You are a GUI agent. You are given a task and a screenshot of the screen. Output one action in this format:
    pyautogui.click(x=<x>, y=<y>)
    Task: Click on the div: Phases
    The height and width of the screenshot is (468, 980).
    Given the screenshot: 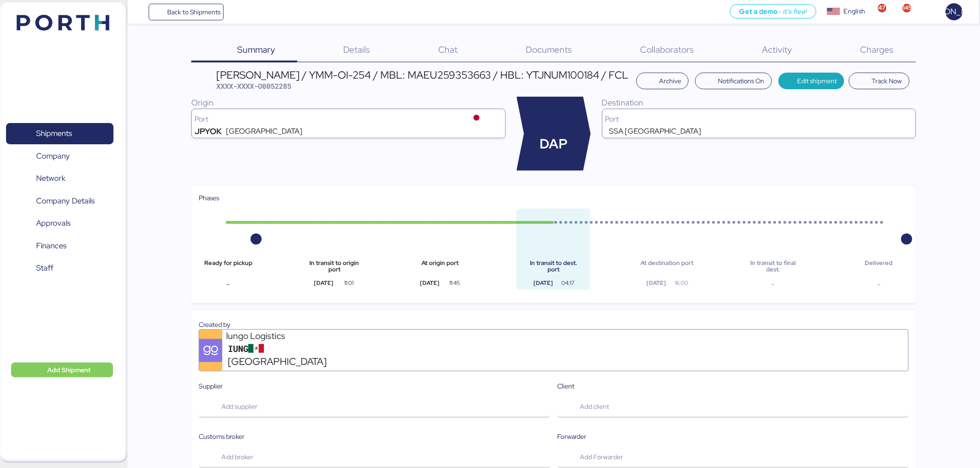 What is the action you would take?
    pyautogui.click(x=554, y=198)
    